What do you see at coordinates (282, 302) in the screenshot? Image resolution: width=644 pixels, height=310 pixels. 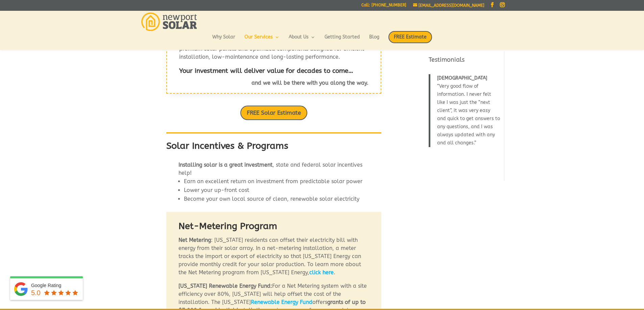 I see `a: Renewable Energy Fund` at bounding box center [282, 302].